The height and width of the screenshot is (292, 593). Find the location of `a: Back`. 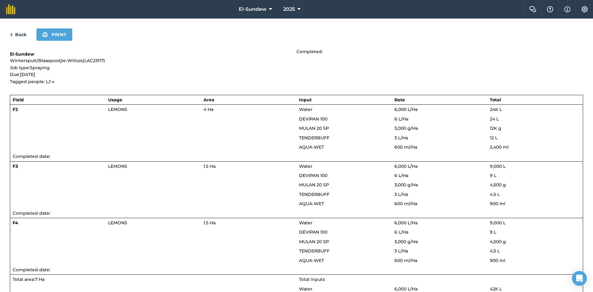

a: Back is located at coordinates (18, 35).